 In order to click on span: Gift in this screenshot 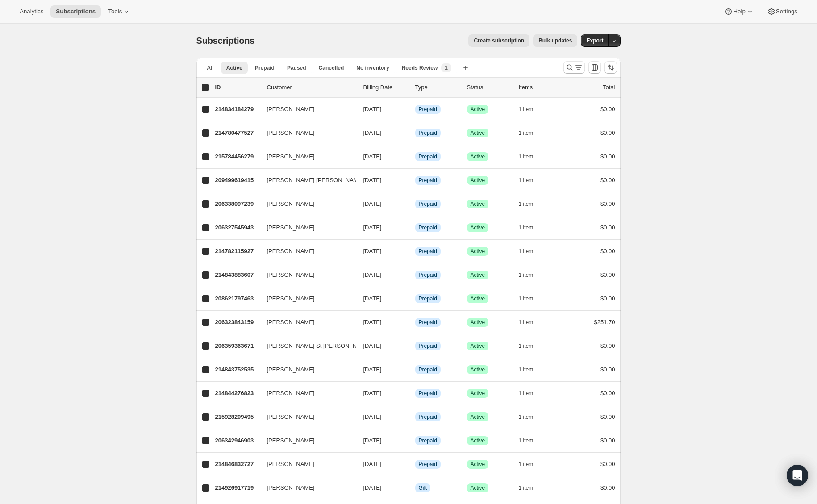, I will do `click(423, 488)`.